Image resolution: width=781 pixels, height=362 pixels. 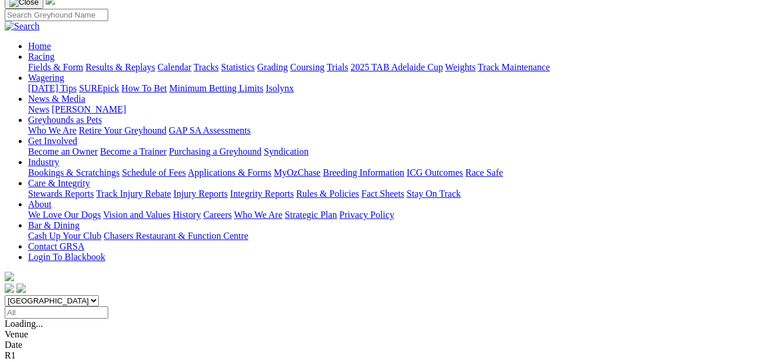 What do you see at coordinates (23, 323) in the screenshot?
I see `span: Loading...` at bounding box center [23, 323].